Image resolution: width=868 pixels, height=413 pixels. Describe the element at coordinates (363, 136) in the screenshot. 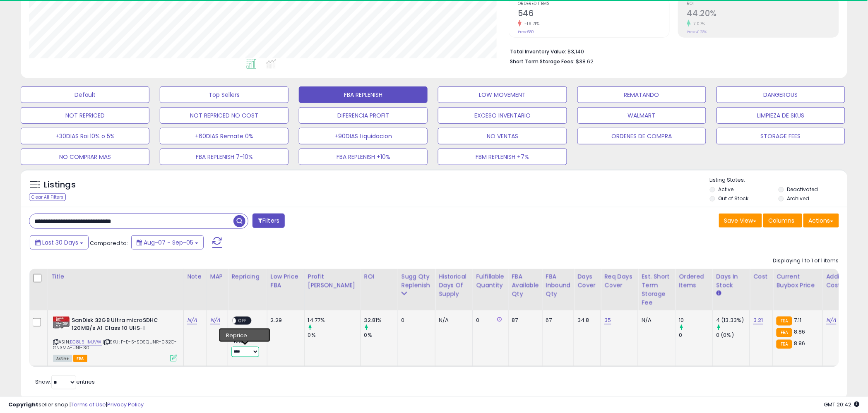

I see `button: +90DIAS Liquidacion` at that location.